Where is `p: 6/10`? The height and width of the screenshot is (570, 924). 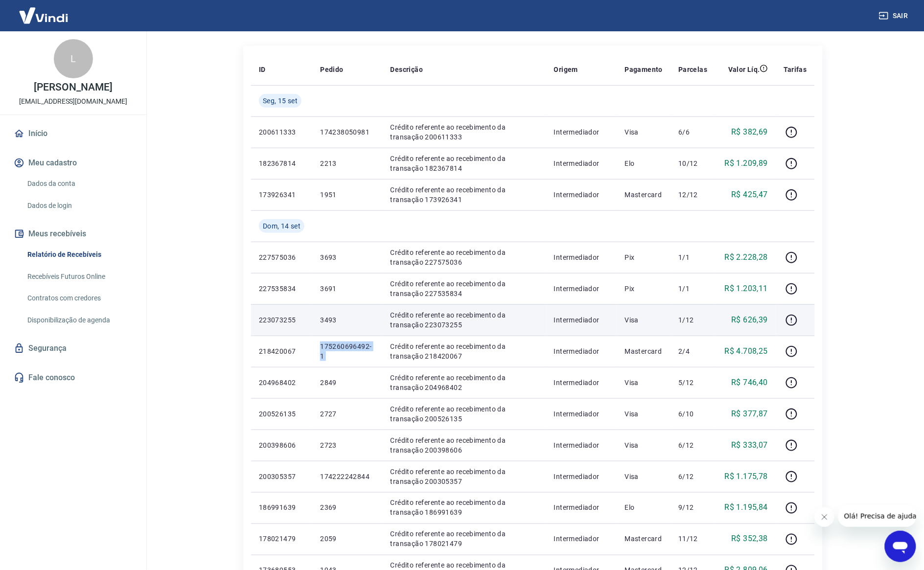
p: 6/10 is located at coordinates (693, 414).